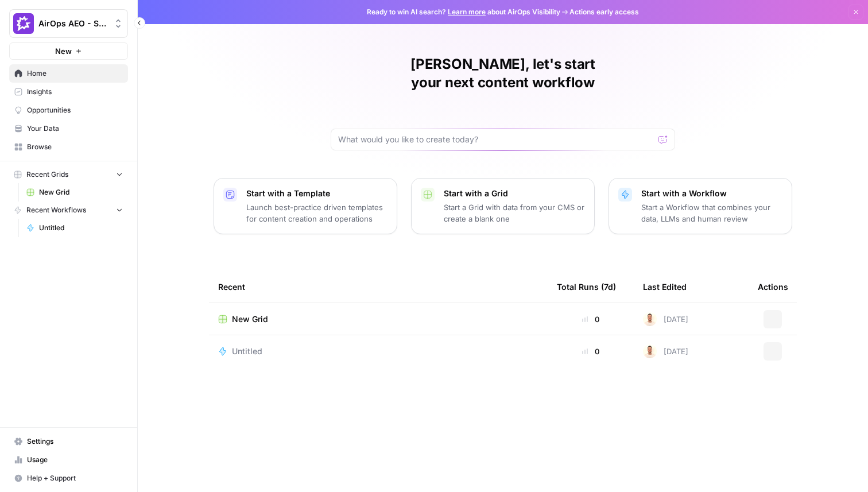  Describe the element at coordinates (68, 92) in the screenshot. I see `a: Insights` at that location.